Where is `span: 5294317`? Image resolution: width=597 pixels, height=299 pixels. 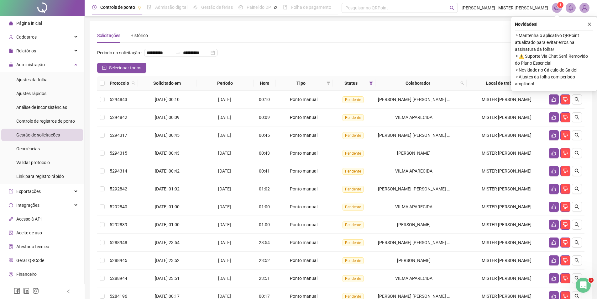
span: 5294317 is located at coordinates (118, 135).